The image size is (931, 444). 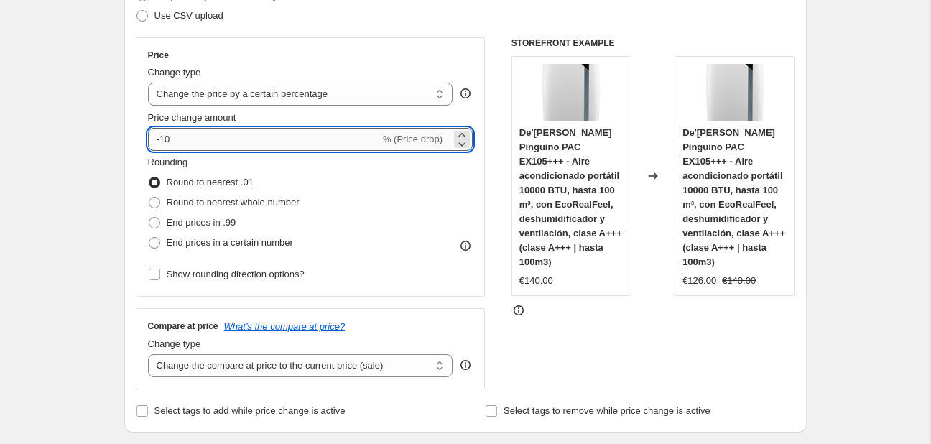 I want to click on i: What's the compare at price?, so click(x=285, y=326).